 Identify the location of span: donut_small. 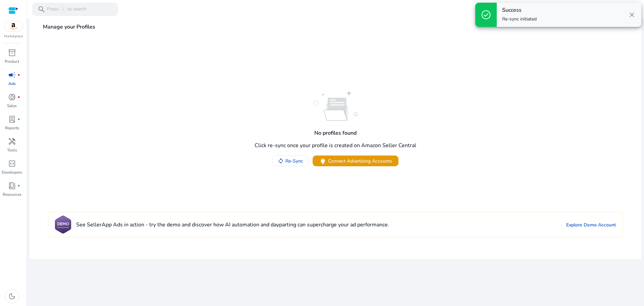
(12, 97).